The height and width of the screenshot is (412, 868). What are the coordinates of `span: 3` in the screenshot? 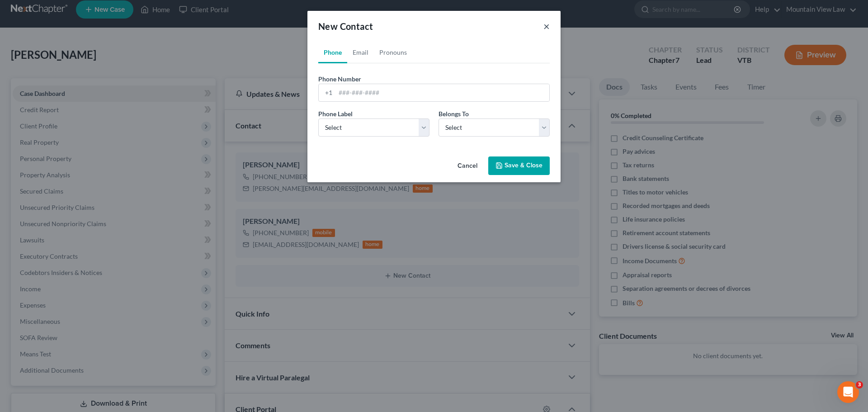 It's located at (859, 385).